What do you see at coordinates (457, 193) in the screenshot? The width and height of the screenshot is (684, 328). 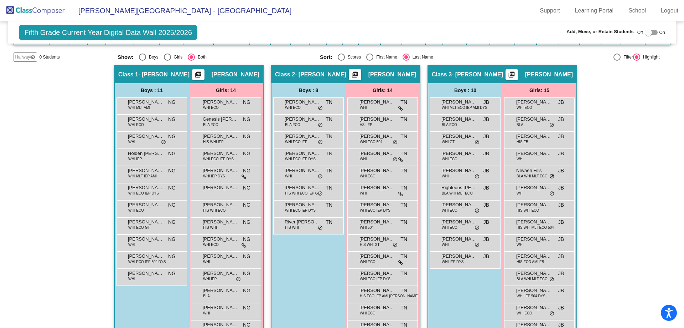 I see `span: BLA WHI MLT ECO` at bounding box center [457, 193].